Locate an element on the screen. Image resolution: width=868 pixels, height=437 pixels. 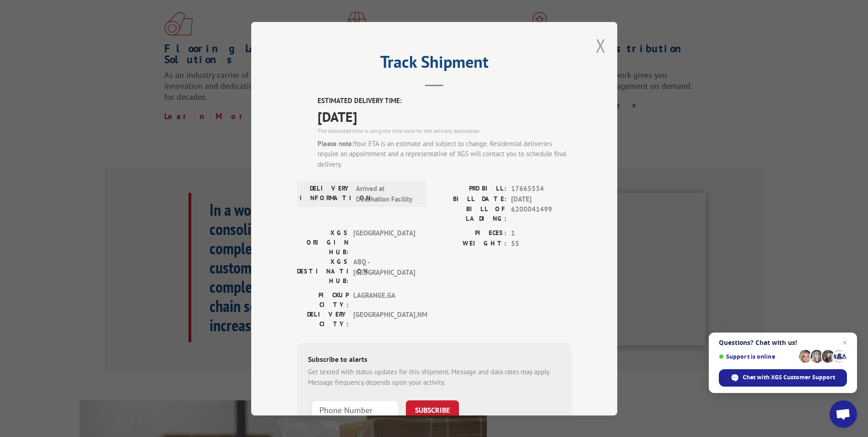
div: The estimated time is using the time zone for the delivery destination. is located at coordinates (444, 131).